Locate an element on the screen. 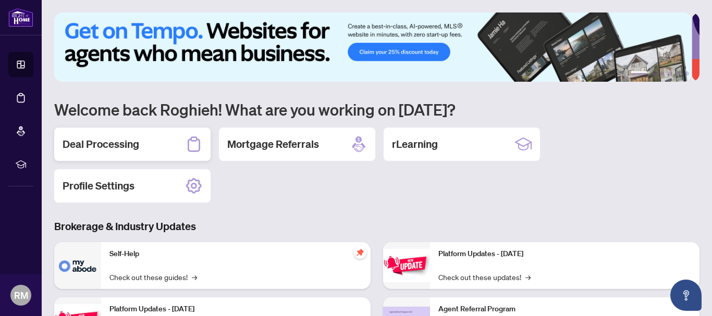 This screenshot has width=712, height=316. button: 4 is located at coordinates (670, 74).